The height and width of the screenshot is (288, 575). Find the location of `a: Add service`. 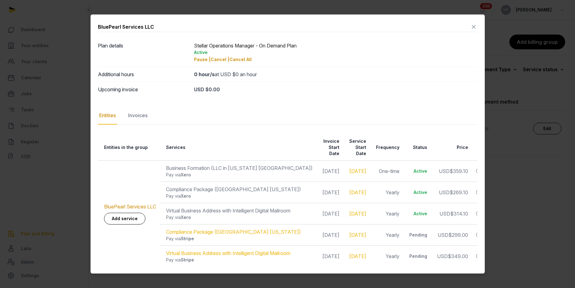

a: Add service is located at coordinates (125, 218).